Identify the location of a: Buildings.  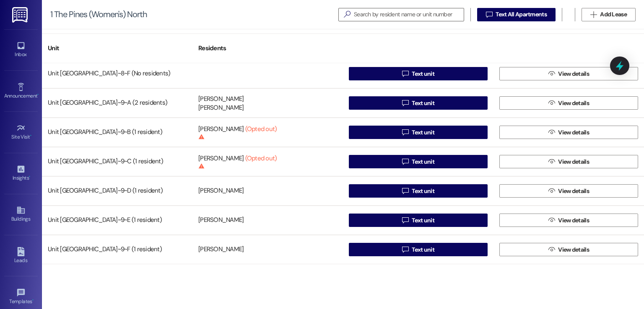
(21, 215).